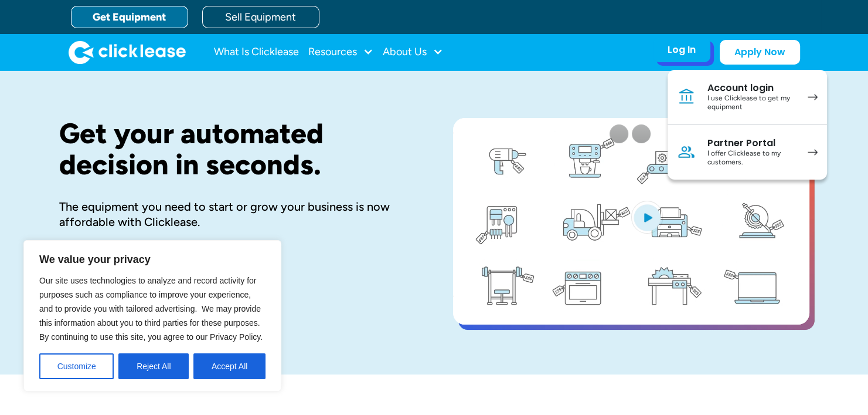 This screenshot has height=415, width=868. I want to click on img: Bank icon, so click(687, 97).